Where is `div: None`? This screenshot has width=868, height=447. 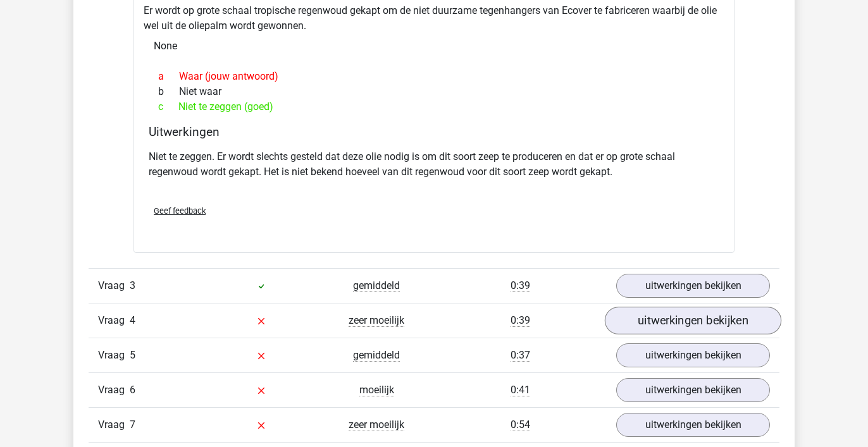 div: None is located at coordinates (434, 46).